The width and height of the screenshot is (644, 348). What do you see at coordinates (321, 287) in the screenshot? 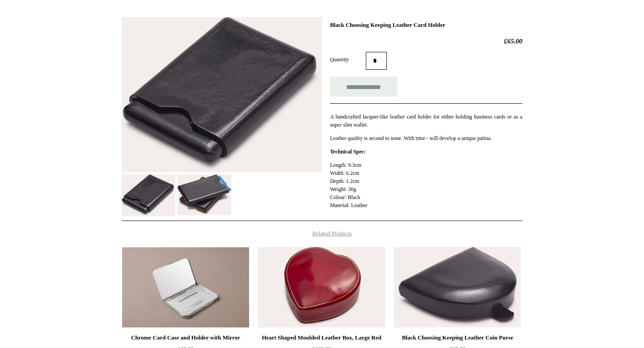
I see `a: Heart Shaped Moulded Leather Box, Large Red Heart Shaped Moulded Leather Box, Large Red` at bounding box center [321, 287].